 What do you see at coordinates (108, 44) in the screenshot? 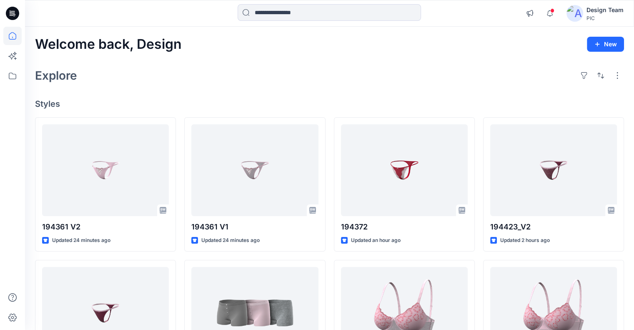
I see `h2: Welcome back, Design` at bounding box center [108, 44].